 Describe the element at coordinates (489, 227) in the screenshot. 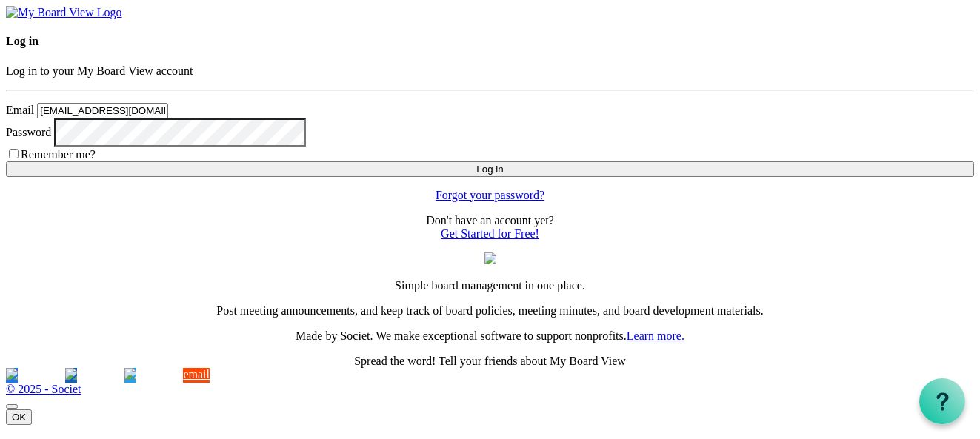

I see `p: Don't have an account yet?` at that location.